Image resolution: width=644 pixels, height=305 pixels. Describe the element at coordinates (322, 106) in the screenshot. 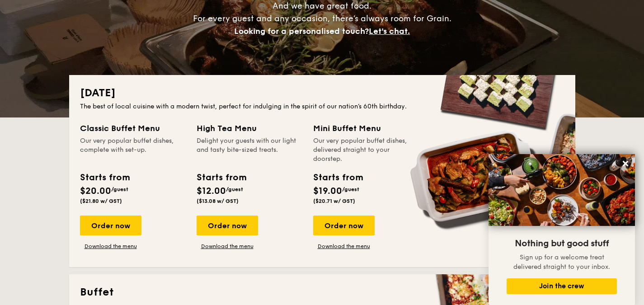

I see `div: The best of local cuisine with a modern twist, perfect for indulging in the spirit of our nation’...` at that location.